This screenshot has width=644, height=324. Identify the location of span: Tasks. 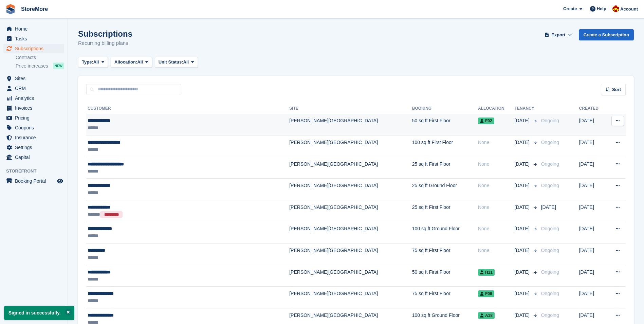
(35, 39).